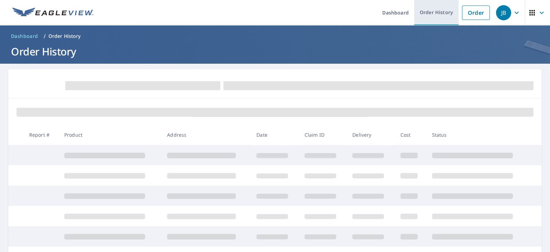 The image size is (550, 252). What do you see at coordinates (53, 13) in the screenshot?
I see `img: EV Logo` at bounding box center [53, 13].